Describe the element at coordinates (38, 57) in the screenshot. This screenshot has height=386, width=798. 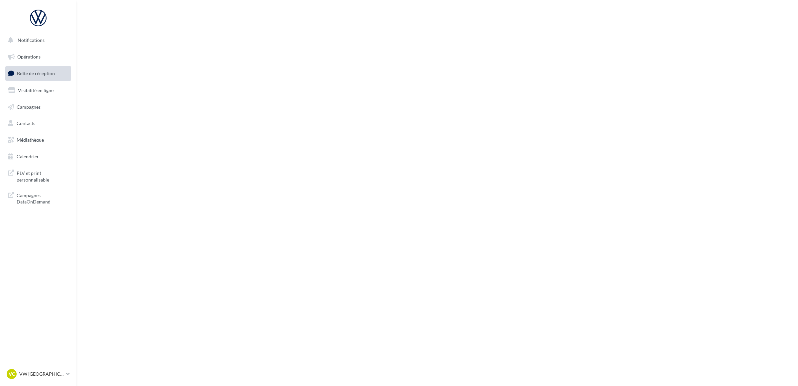
I see `a: Opérations` at that location.